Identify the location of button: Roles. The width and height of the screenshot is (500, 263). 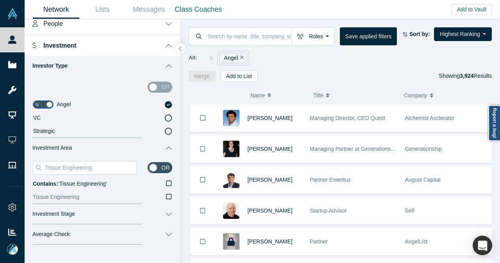
(313, 36).